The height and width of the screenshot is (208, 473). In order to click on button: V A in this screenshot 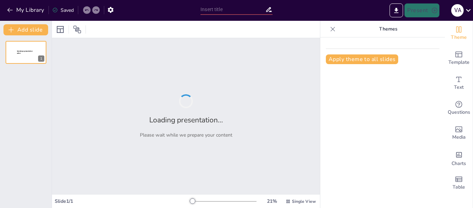, I will do `click(457, 10)`.